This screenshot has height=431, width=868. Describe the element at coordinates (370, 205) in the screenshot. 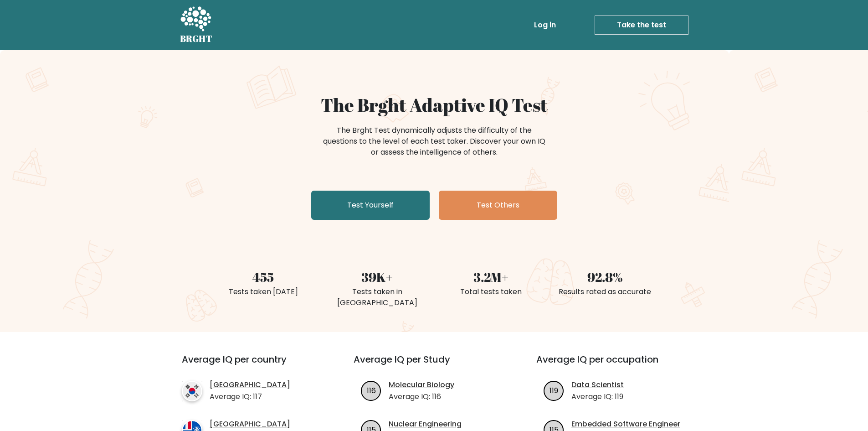

I see `a: Test Yourself` at that location.